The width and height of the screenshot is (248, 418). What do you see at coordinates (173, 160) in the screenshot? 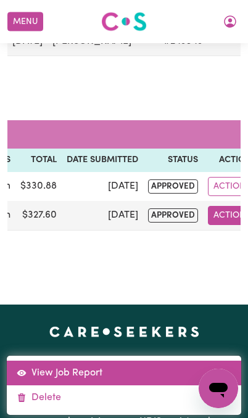
I see `th: Status` at bounding box center [173, 160].